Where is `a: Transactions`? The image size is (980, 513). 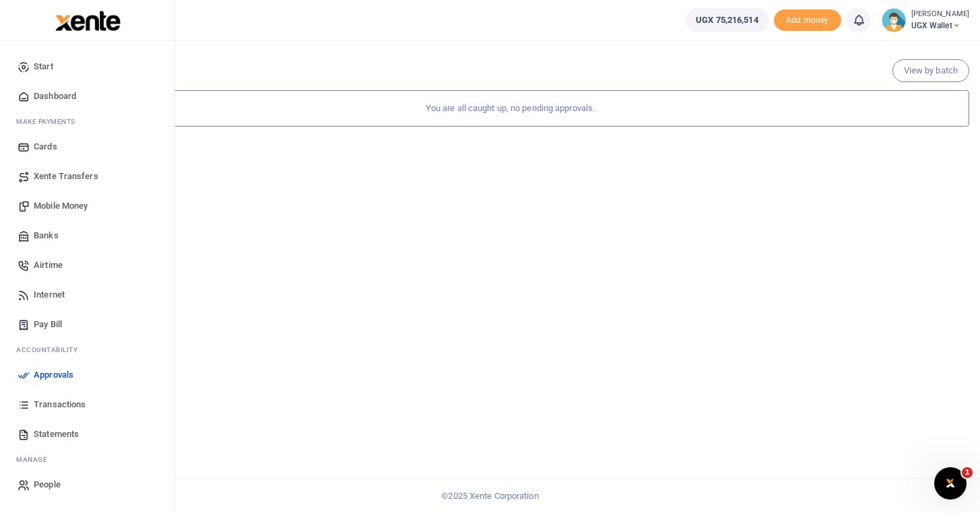
a: Transactions is located at coordinates (87, 404).